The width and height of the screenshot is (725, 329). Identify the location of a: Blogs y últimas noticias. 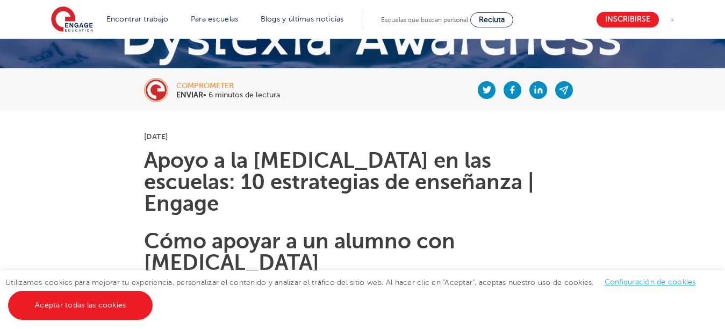
(302, 19).